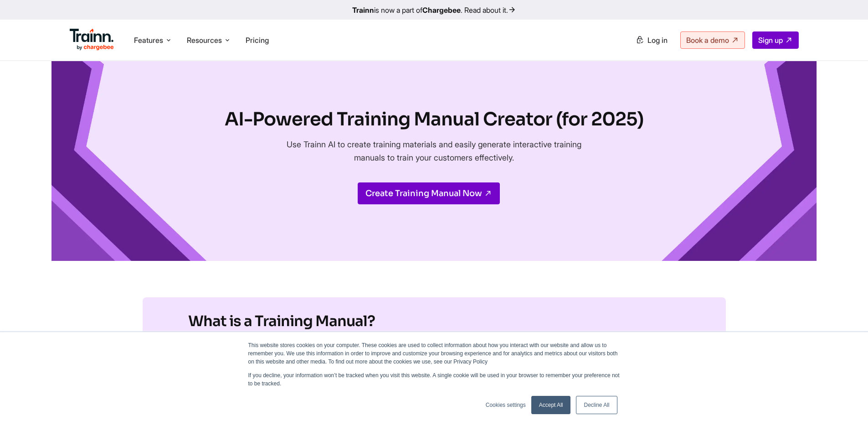 The image size is (868, 426). Describe the element at coordinates (92, 39) in the screenshot. I see `img: Trainn Logo` at that location.